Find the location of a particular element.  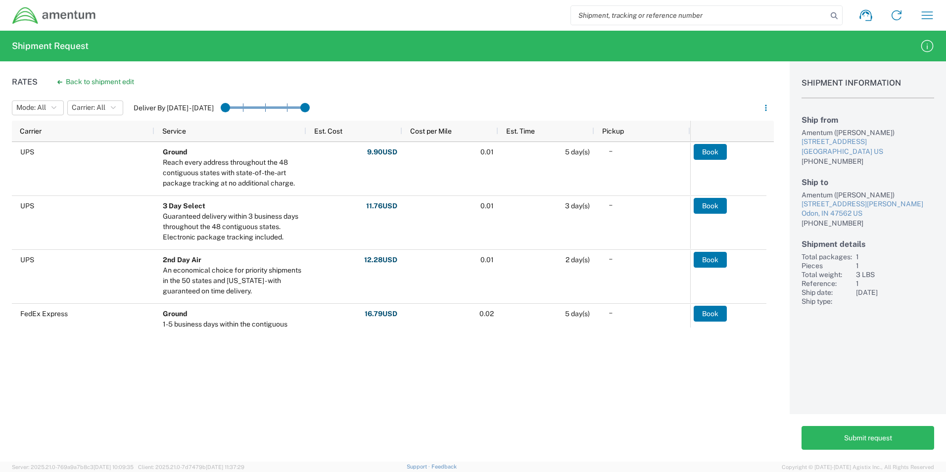

span: FedEx Express is located at coordinates (44, 314).